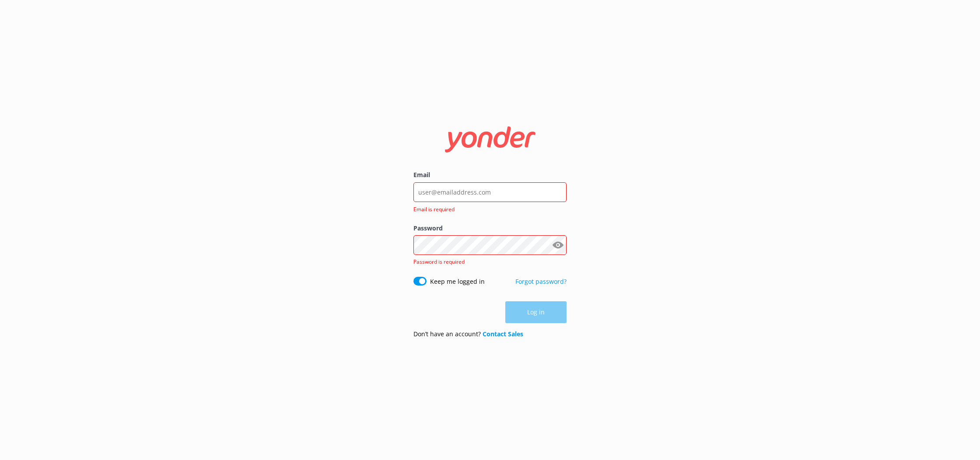  I want to click on span: Email is required, so click(488, 209).